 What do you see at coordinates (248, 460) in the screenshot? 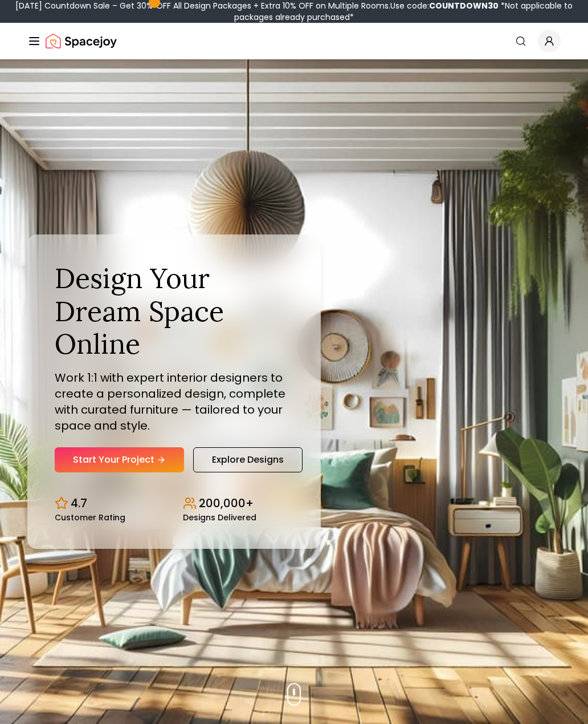
I see `a: Explore Designs` at bounding box center [248, 460].